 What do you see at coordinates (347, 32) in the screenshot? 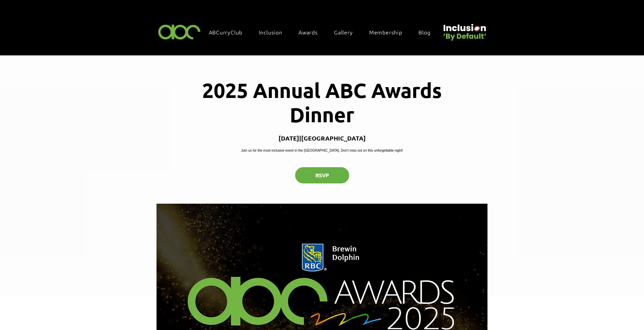
I see `a: Gallery` at bounding box center [347, 32].